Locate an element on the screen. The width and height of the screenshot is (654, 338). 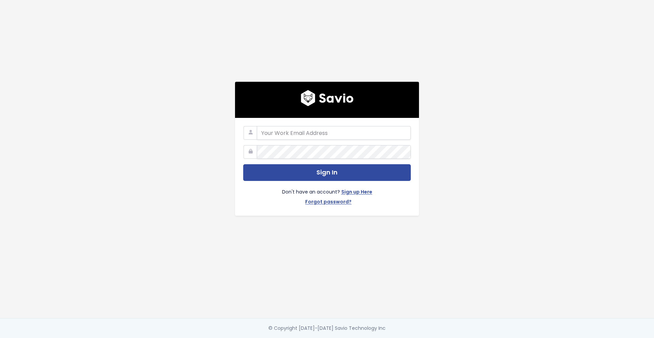
div: Don't have an account? is located at coordinates (327, 194).